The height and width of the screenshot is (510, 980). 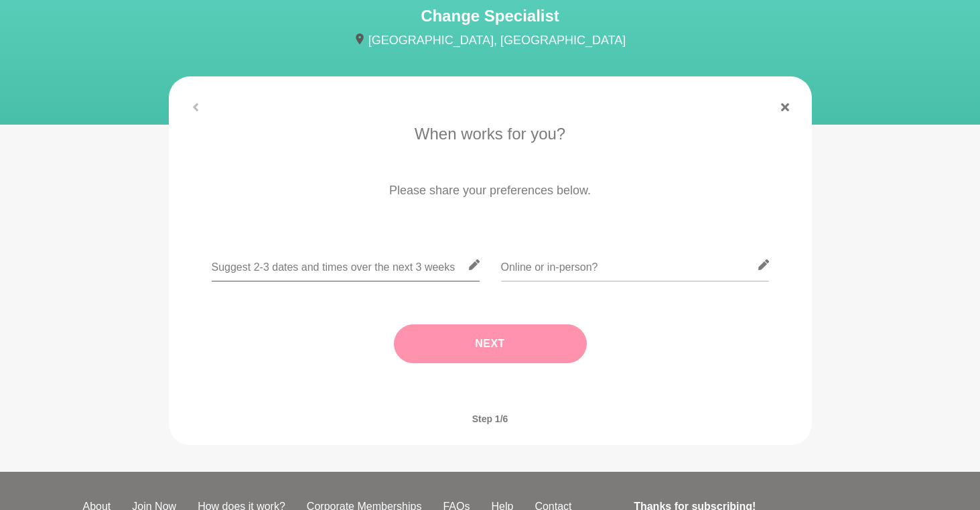 I want to click on p: When works for you?, so click(x=491, y=134).